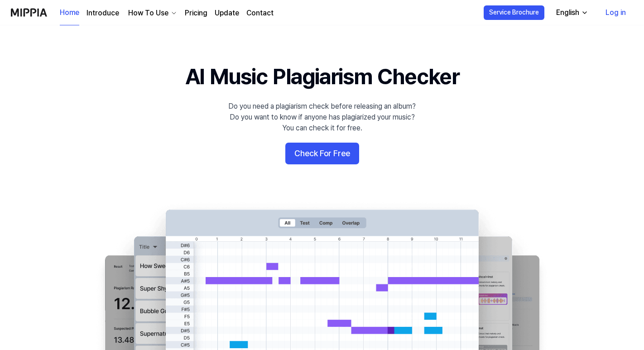 The width and height of the screenshot is (644, 350). I want to click on a: Pricing, so click(196, 13).